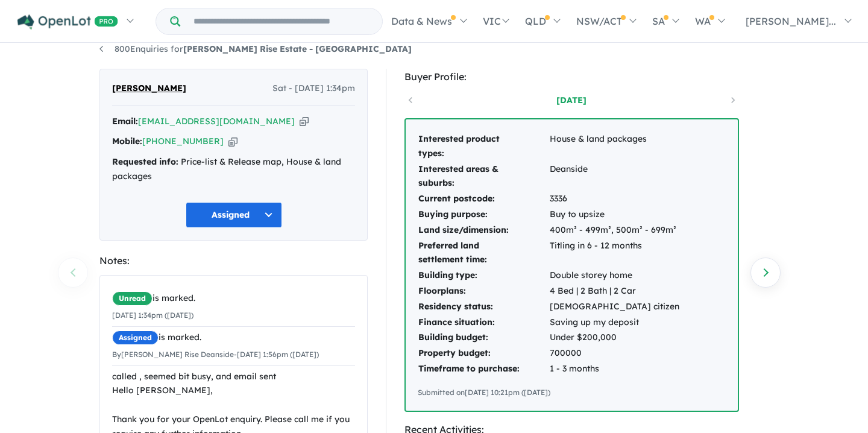 The image size is (868, 433). What do you see at coordinates (145, 161) in the screenshot?
I see `strong: Requested info:` at bounding box center [145, 161].